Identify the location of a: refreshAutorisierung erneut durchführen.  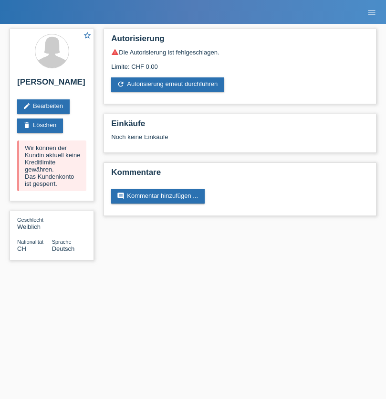
(168, 85).